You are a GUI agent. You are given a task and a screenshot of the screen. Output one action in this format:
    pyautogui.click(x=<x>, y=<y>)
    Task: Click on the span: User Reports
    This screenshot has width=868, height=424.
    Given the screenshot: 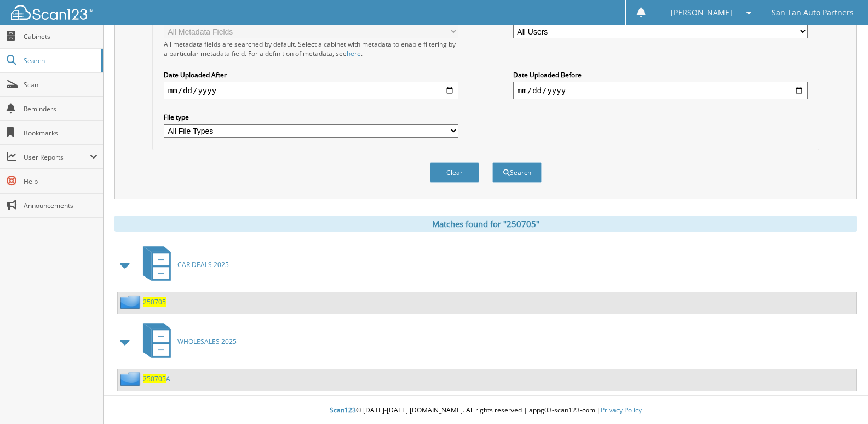 What is the action you would take?
    pyautogui.click(x=56, y=157)
    